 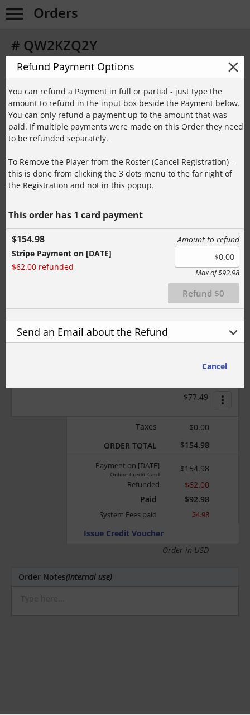 What do you see at coordinates (233, 67) in the screenshot?
I see `button: close` at bounding box center [233, 67].